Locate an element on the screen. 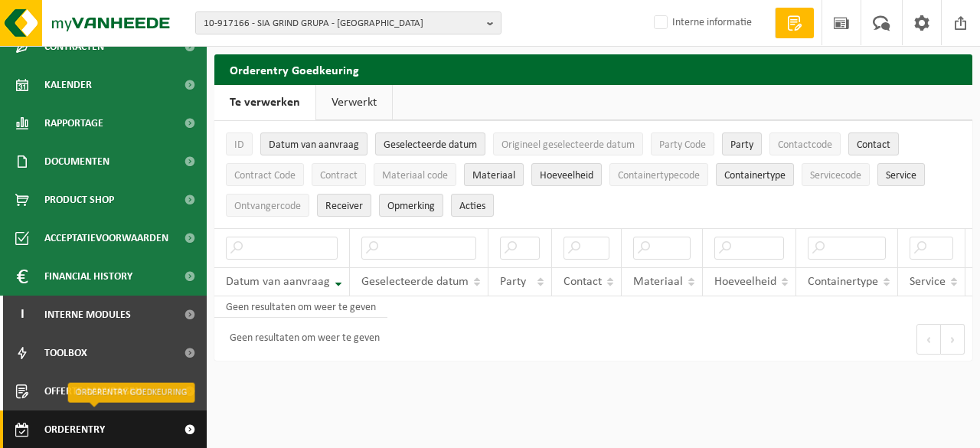  span: Kalender is located at coordinates (68, 85).